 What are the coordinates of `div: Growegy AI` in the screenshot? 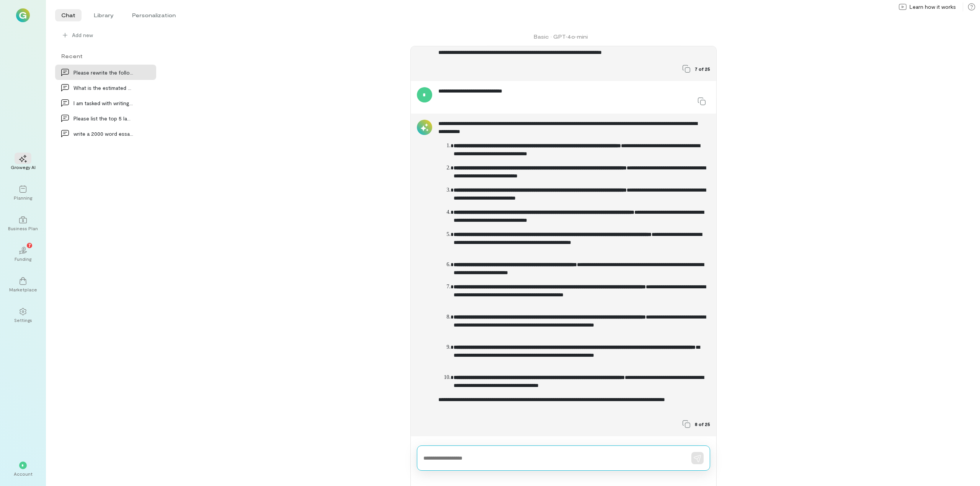 It's located at (23, 167).